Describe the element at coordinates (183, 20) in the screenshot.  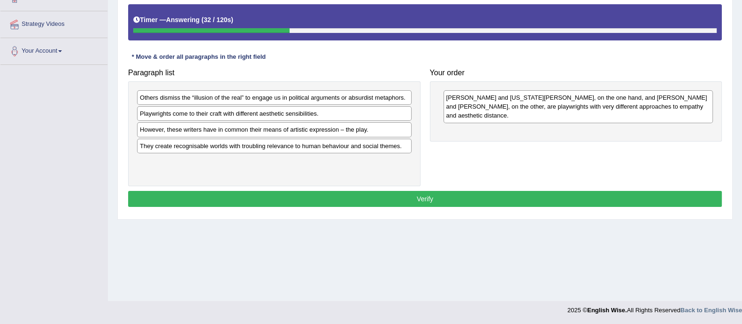
I see `h5: Timer —` at that location.